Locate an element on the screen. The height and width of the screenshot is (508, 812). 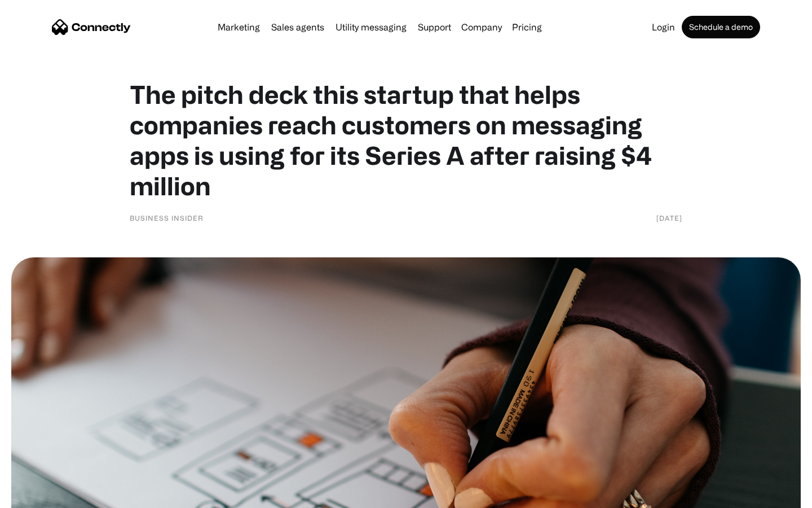
a: Sales agents is located at coordinates (298, 27).